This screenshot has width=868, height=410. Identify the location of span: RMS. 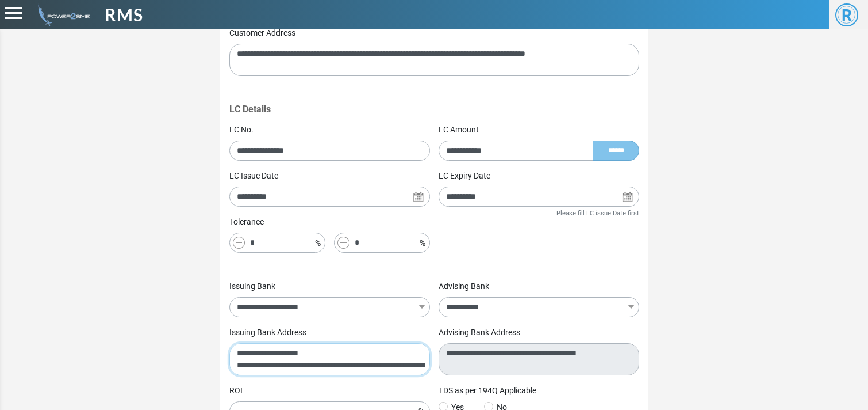
(124, 14).